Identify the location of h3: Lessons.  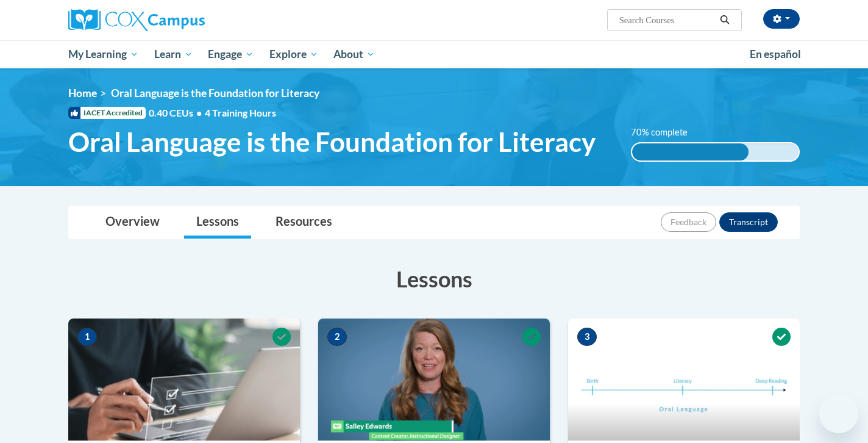
(434, 279).